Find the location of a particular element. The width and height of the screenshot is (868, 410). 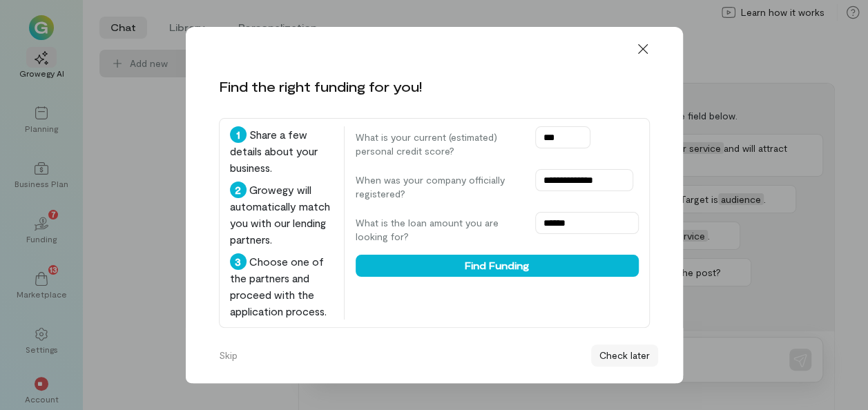

label: When was your company officially registered? is located at coordinates (438, 187).